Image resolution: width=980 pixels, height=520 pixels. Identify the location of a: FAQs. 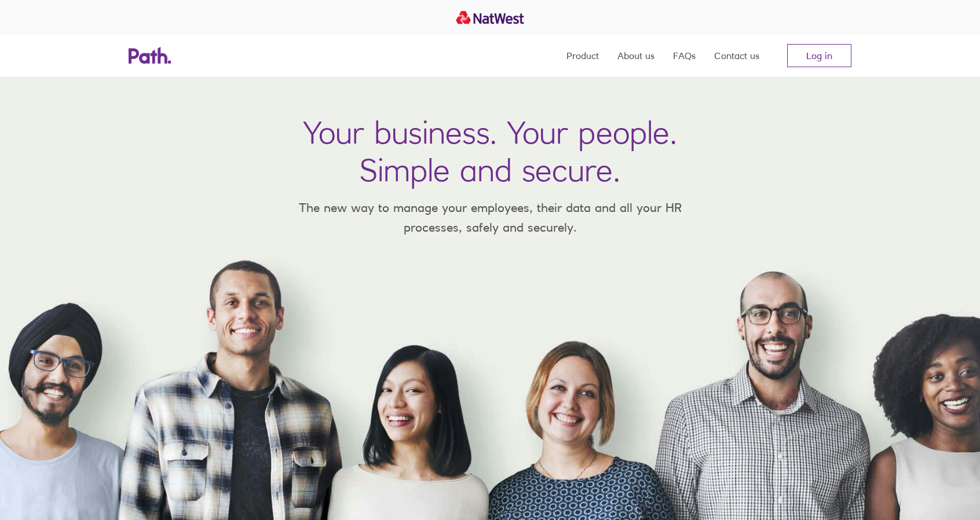
(685, 56).